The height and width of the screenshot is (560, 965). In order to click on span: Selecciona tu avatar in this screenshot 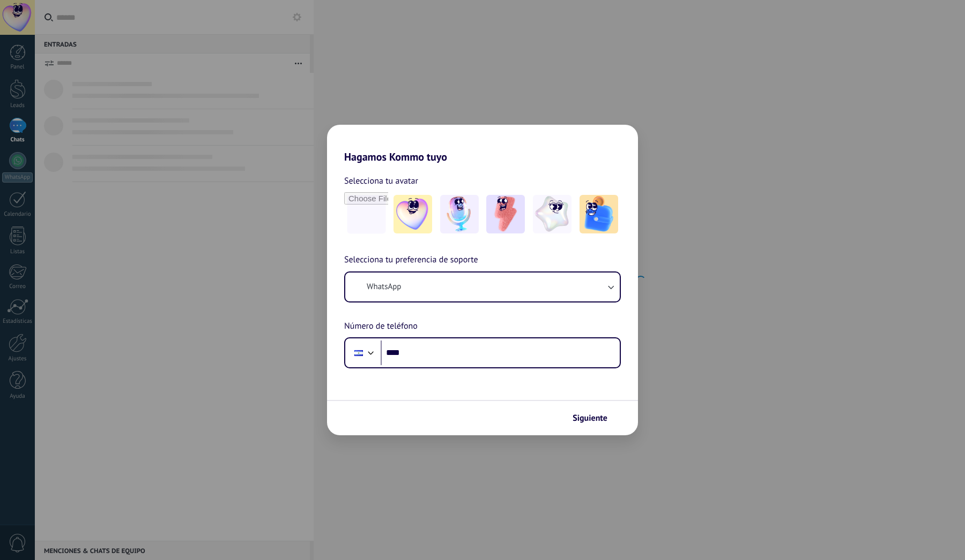, I will do `click(381, 181)`.